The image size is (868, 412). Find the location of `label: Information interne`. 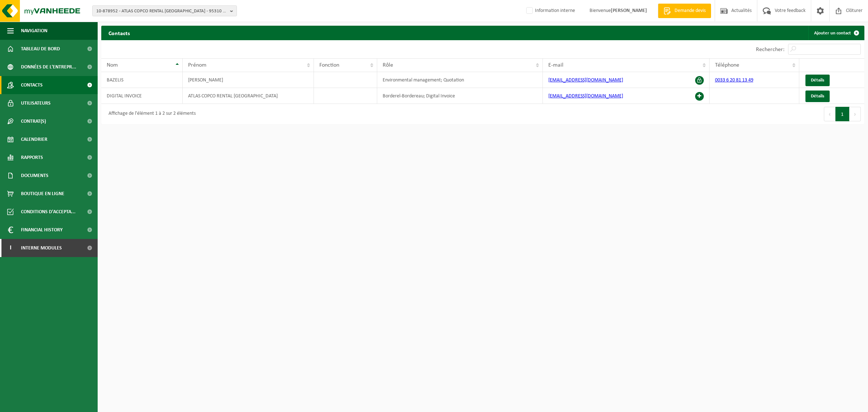

label: Information interne is located at coordinates (549, 11).